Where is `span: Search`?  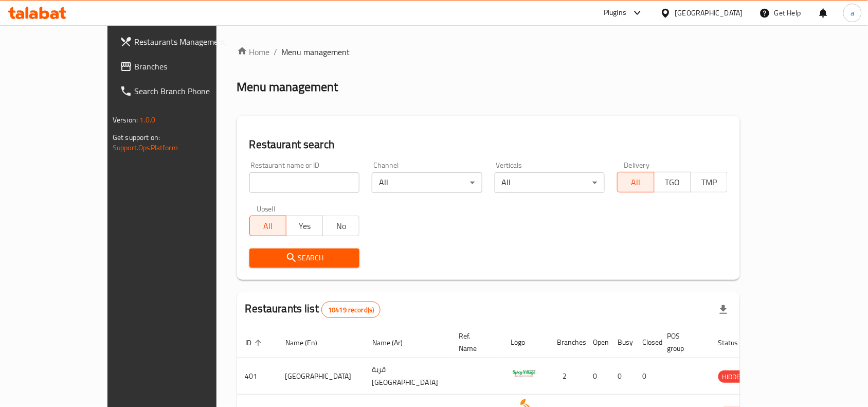
span: Search is located at coordinates (305, 258).